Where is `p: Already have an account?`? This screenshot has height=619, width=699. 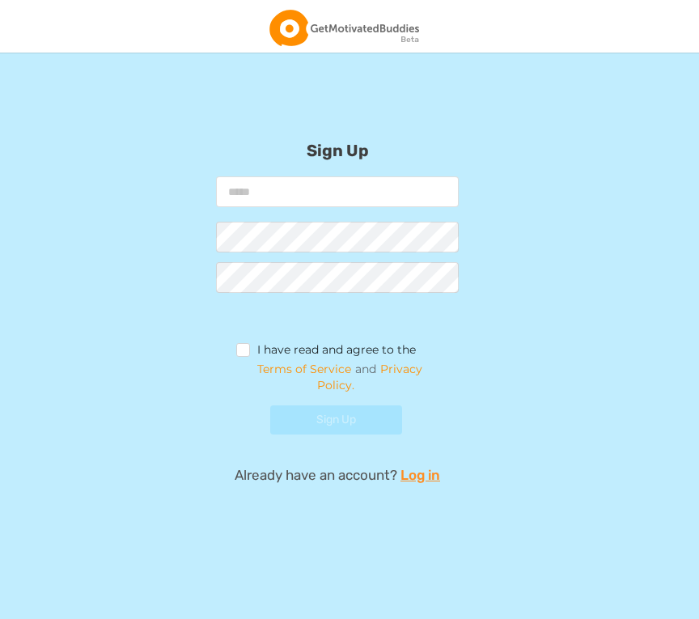 p: Already have an account? is located at coordinates (337, 475).